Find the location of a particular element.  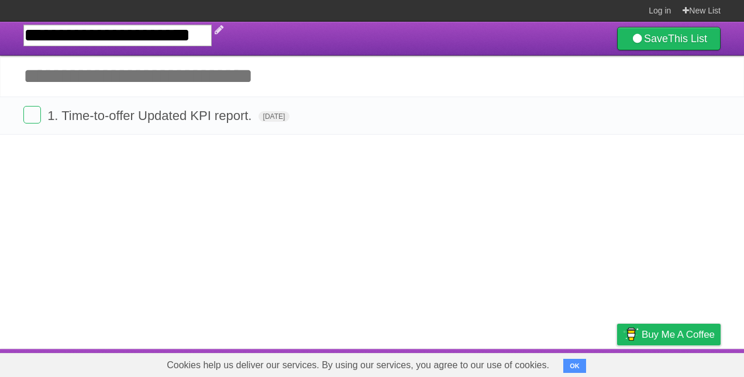

a: Suggest a feature is located at coordinates (684, 363).